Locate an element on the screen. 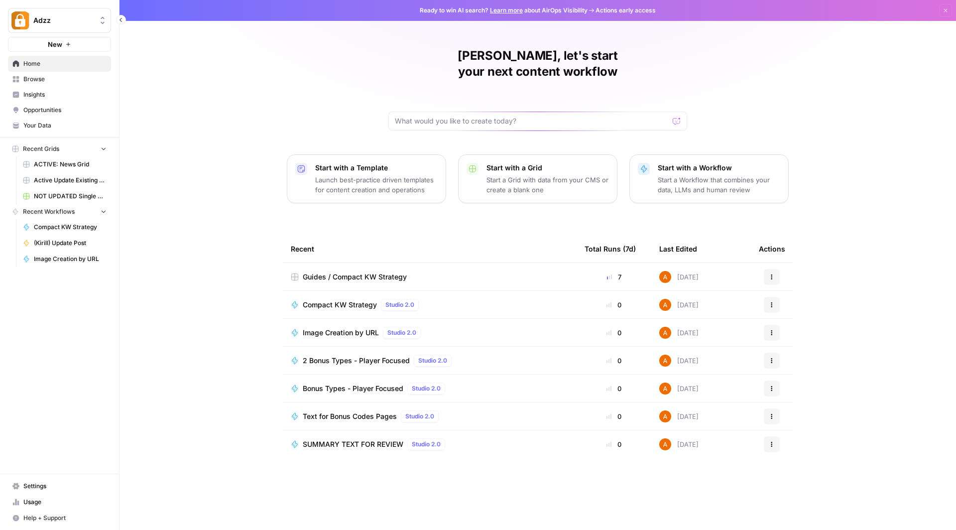 The height and width of the screenshot is (530, 956). a: Browse is located at coordinates (59, 79).